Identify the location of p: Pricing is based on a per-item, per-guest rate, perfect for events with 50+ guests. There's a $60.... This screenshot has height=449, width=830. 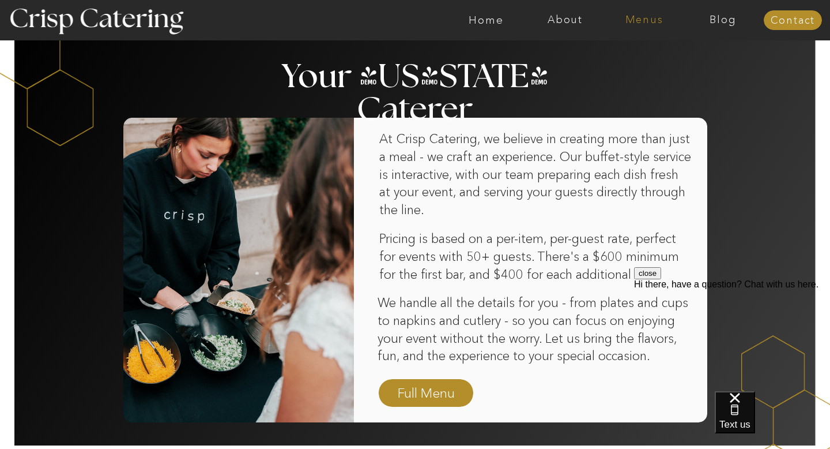
(536, 257).